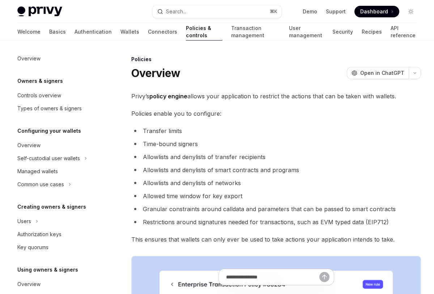 This screenshot has height=294, width=434. What do you see at coordinates (93, 32) in the screenshot?
I see `a: Authentication` at bounding box center [93, 32].